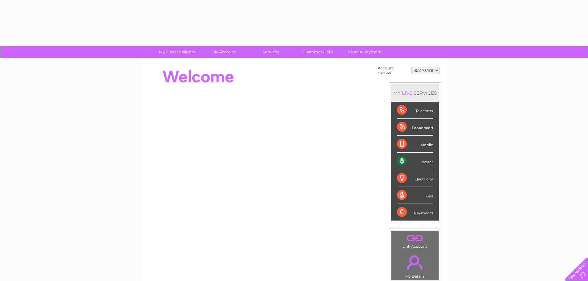  What do you see at coordinates (393, 70) in the screenshot?
I see `td: Account number` at bounding box center [393, 70].